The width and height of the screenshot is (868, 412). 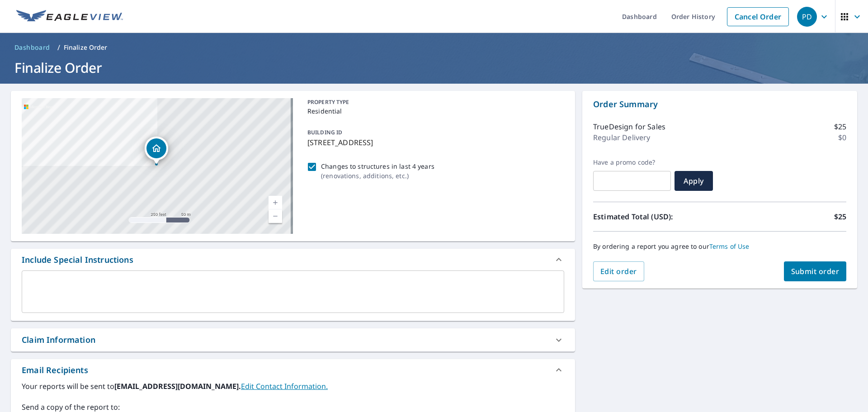 I want to click on span: Edit order, so click(x=618, y=272).